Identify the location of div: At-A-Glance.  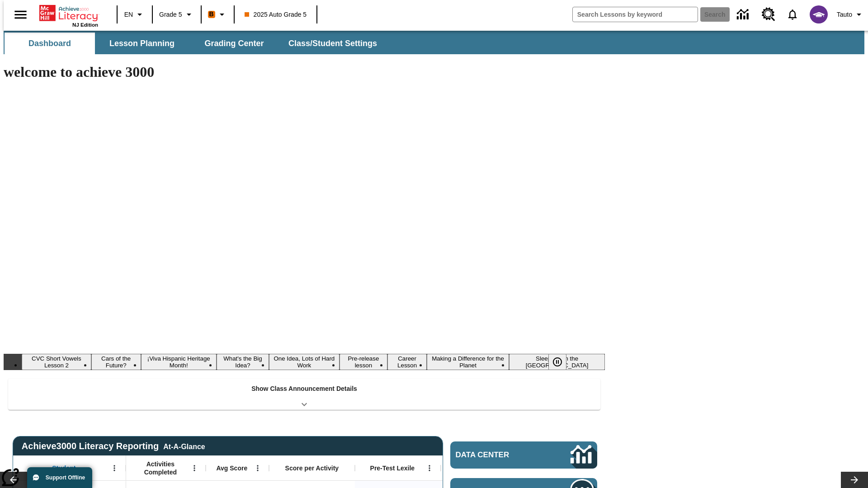
(184, 446).